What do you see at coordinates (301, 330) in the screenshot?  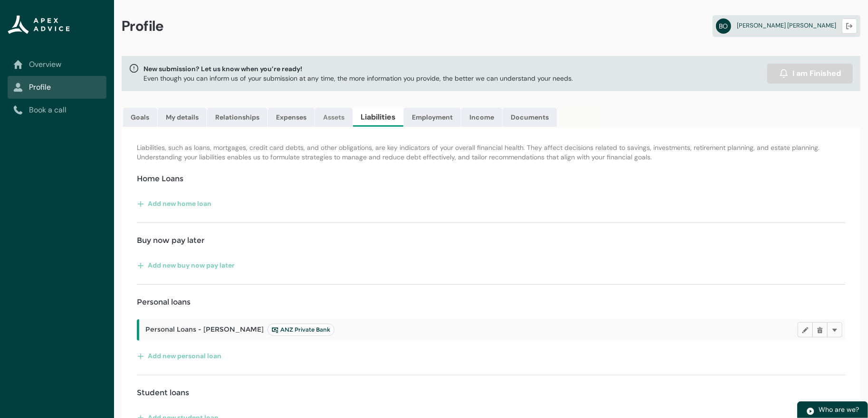 I see `span: ANZ Private Bank` at bounding box center [301, 330].